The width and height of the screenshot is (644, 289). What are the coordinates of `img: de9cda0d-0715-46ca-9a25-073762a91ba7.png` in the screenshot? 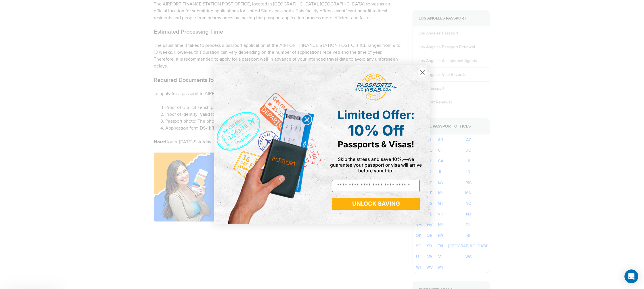 It's located at (268, 144).